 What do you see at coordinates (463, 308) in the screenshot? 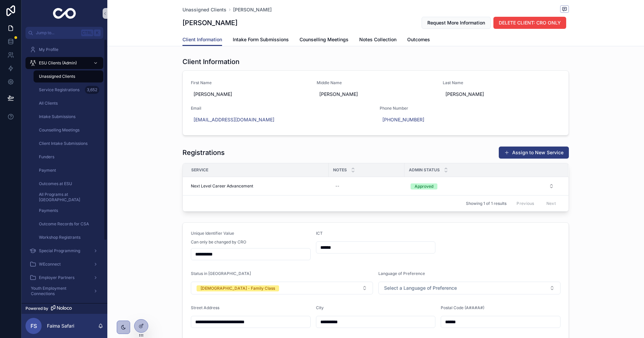
I see `span: Postal Code (A#A#A#)` at bounding box center [463, 308].